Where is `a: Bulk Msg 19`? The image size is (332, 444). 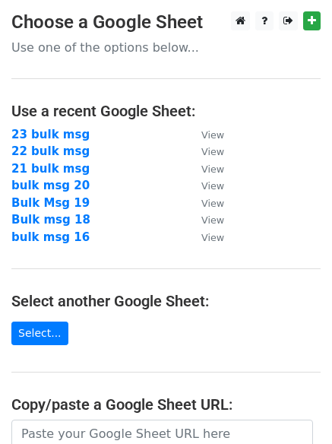 a: Bulk Msg 19 is located at coordinates (50, 203).